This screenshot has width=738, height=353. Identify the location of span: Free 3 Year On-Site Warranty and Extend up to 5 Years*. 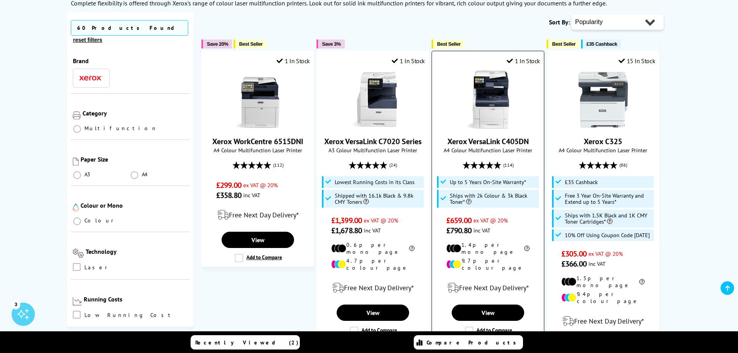
(608, 199).